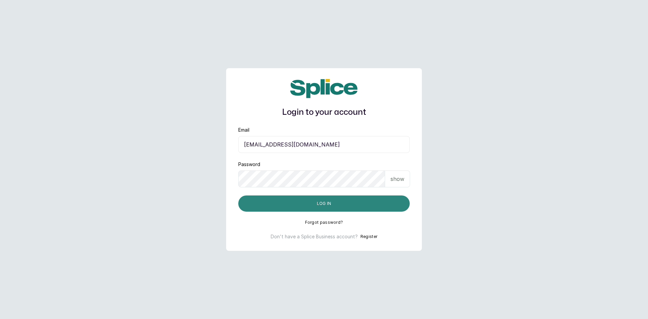 Image resolution: width=648 pixels, height=319 pixels. What do you see at coordinates (244, 130) in the screenshot?
I see `label: Email` at bounding box center [244, 130].